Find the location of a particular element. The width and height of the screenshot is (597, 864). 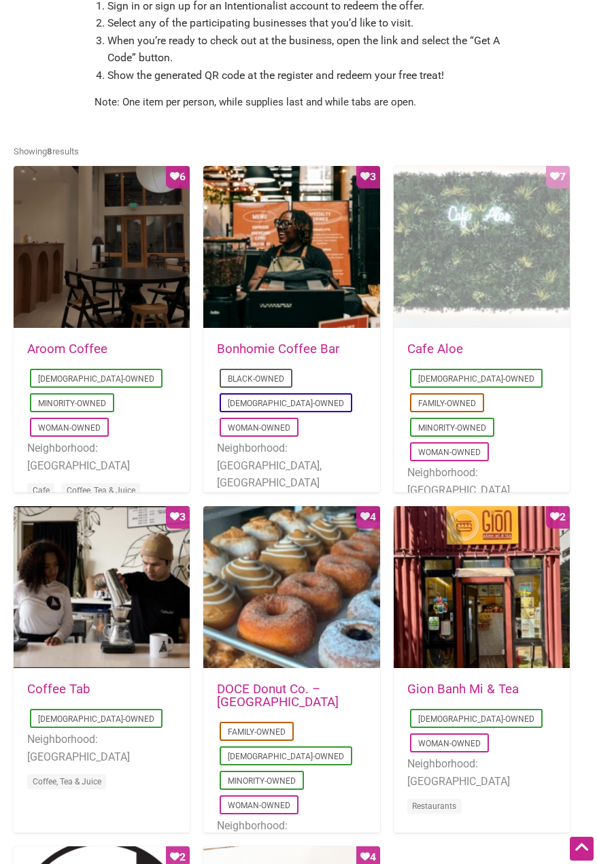

a: Coffee Tab is located at coordinates (59, 689).